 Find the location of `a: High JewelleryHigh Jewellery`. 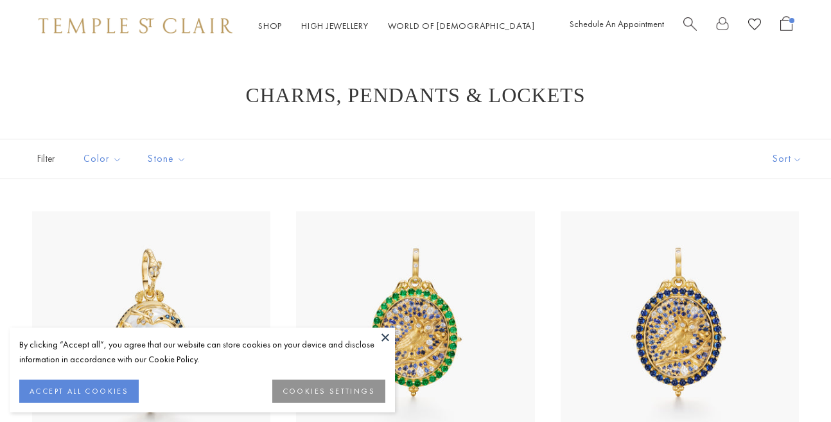

a: High JewelleryHigh Jewellery is located at coordinates (335, 26).